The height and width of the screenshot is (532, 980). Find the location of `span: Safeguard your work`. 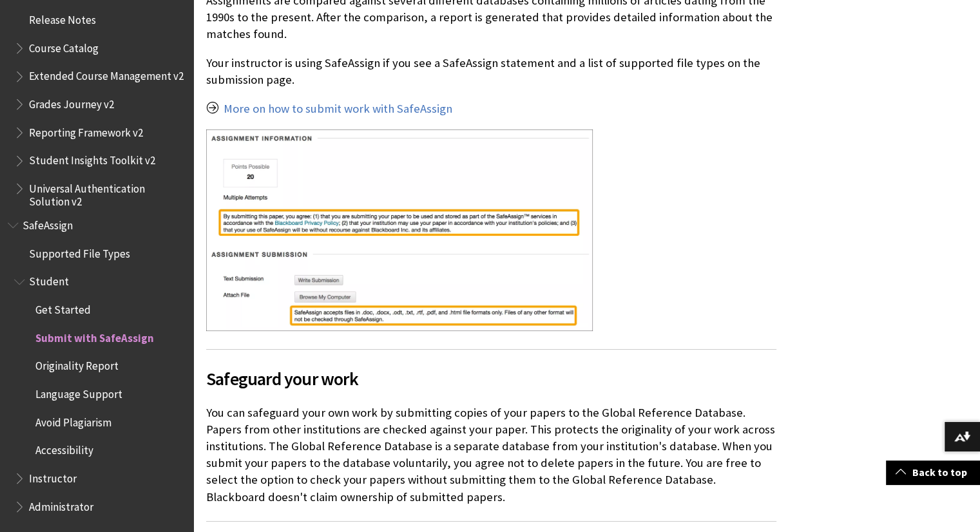

span: Safeguard your work is located at coordinates (491, 378).